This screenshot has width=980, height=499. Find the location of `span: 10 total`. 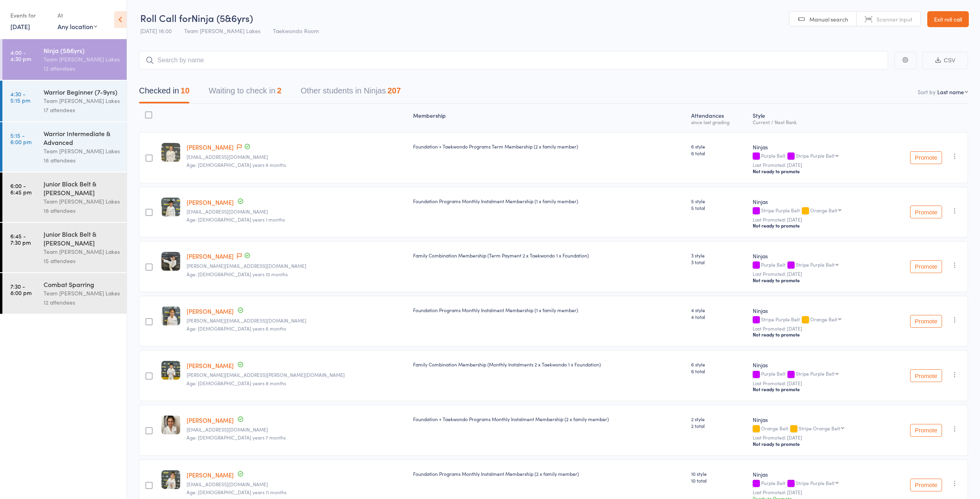

span: 10 total is located at coordinates (719, 480).